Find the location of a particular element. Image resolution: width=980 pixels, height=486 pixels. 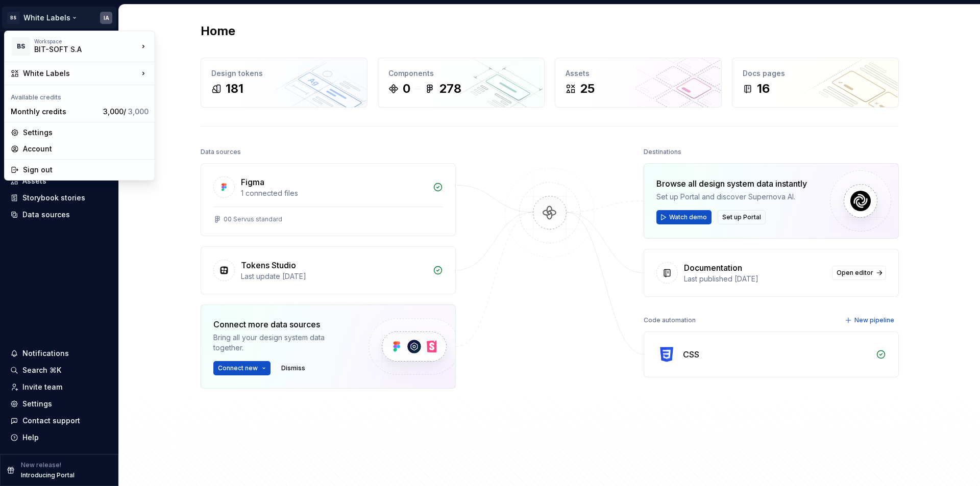

span: 3,000 / is located at coordinates (125, 112).